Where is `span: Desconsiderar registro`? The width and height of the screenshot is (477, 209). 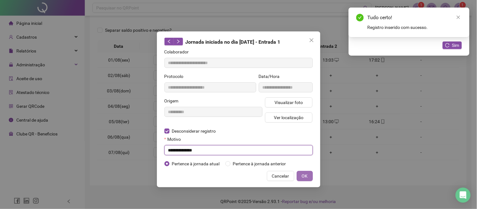 span: Desconsiderar registro is located at coordinates (194, 131).